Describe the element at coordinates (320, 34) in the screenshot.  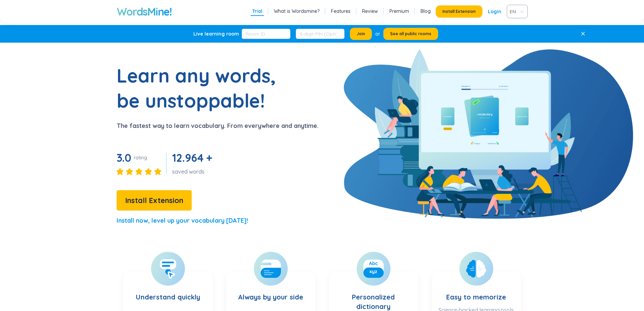
I see `input: 6-digit PIN (Optional)` at that location.